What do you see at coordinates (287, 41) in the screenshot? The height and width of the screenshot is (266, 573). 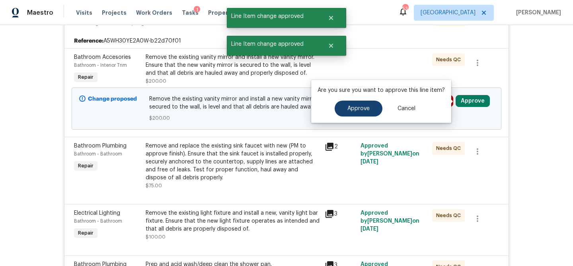 I see `div: A5WH30YE2A0W-b22d70f01` at bounding box center [287, 41].